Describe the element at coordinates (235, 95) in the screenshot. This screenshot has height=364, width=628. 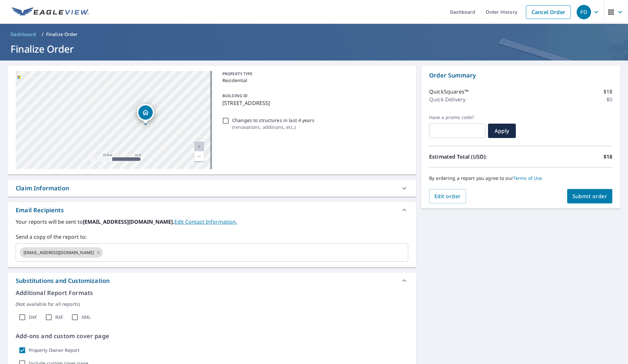
I see `p: BUILDING ID` at that location.